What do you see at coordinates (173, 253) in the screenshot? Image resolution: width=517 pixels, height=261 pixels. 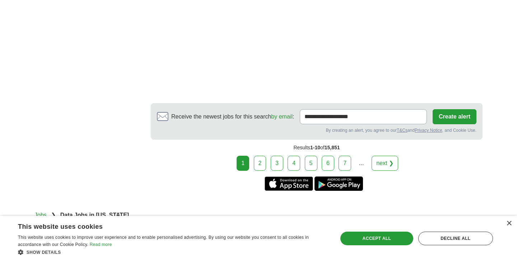 I see `div: Show details` at bounding box center [173, 253].